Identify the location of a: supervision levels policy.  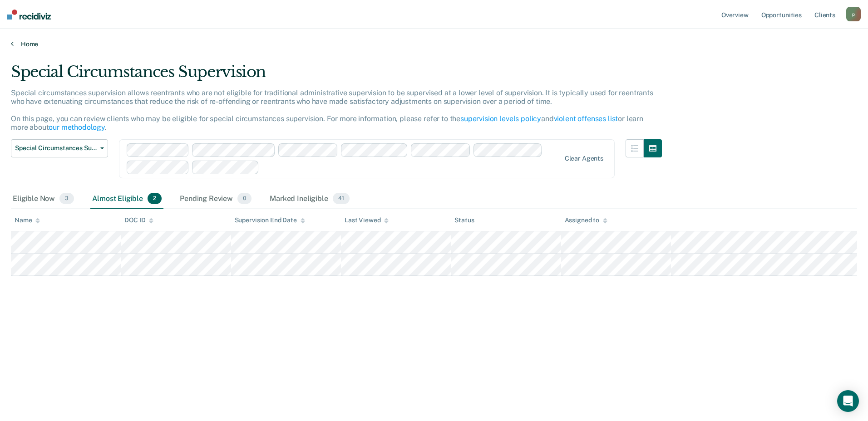
(501, 119).